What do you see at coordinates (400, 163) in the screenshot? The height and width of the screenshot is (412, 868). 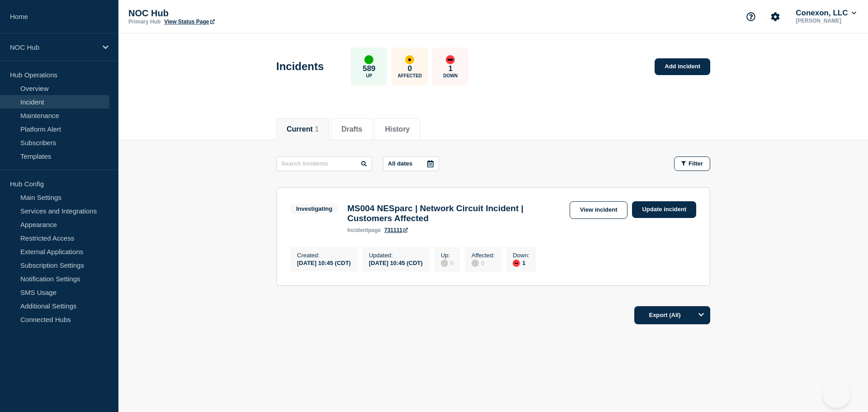 I see `p: All dates` at bounding box center [400, 163].